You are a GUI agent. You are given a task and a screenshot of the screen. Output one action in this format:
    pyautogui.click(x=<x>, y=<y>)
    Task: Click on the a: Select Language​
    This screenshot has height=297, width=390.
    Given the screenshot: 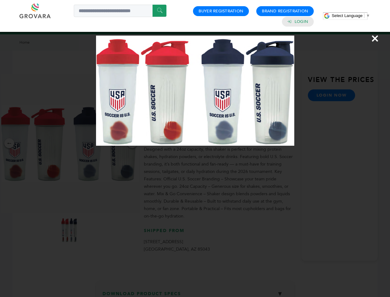 What is the action you would take?
    pyautogui.click(x=351, y=15)
    